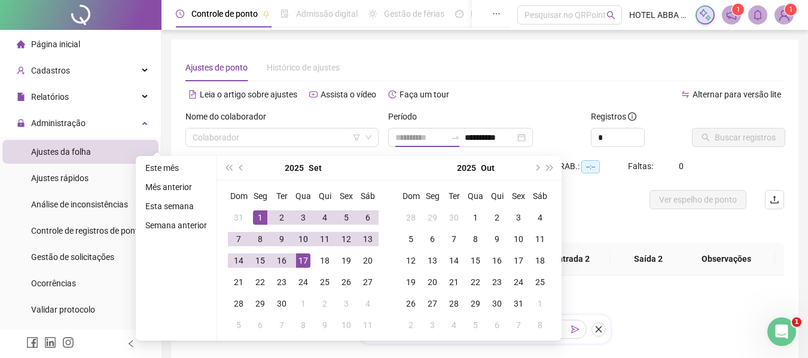  Describe the element at coordinates (540, 325) in the screenshot. I see `td: 2025-11-08` at that location.